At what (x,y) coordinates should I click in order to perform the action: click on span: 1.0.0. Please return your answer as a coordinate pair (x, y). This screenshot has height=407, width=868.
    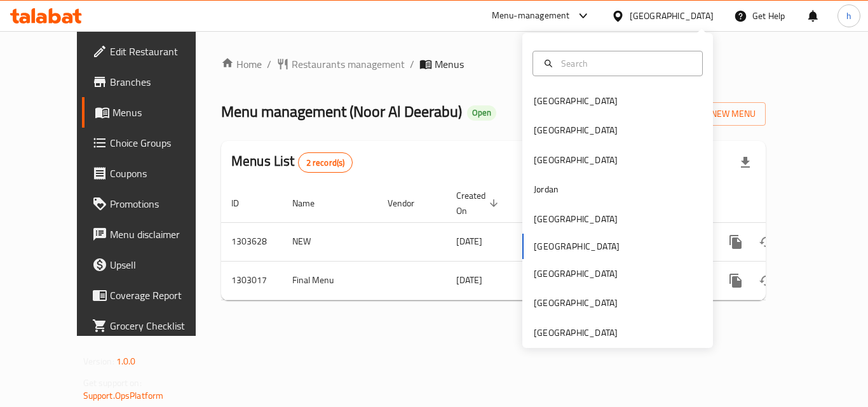
    Looking at the image, I should click on (126, 361).